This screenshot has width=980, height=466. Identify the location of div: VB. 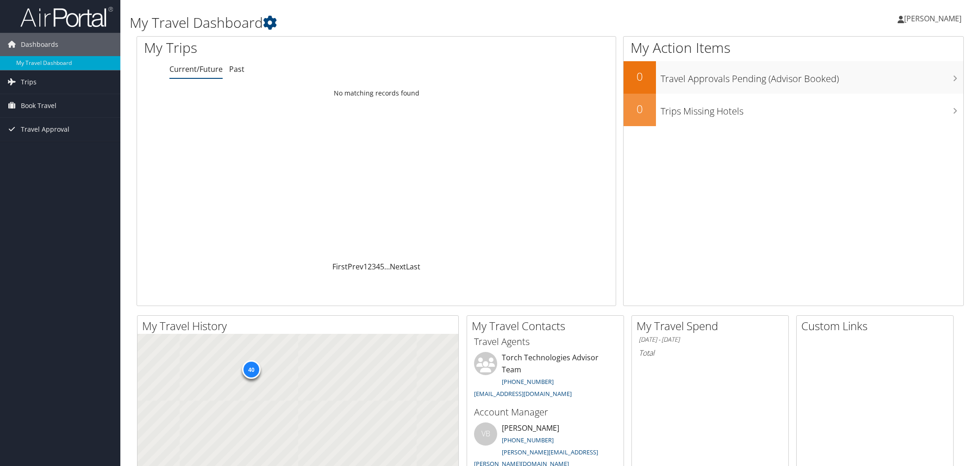
(486, 434).